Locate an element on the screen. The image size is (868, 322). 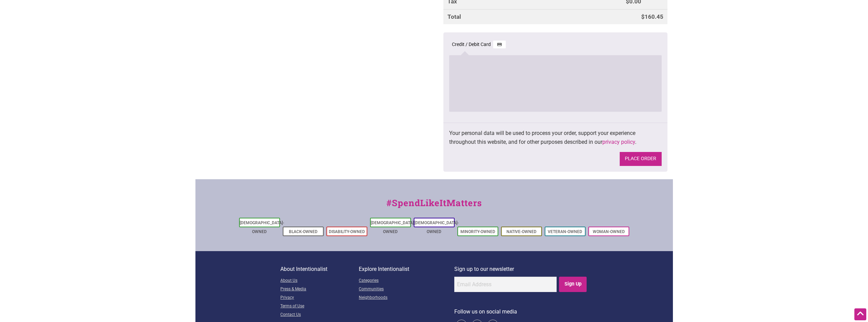
p: Your personal data will be used to process your order, support your experience throughout this we... is located at coordinates (555, 137).